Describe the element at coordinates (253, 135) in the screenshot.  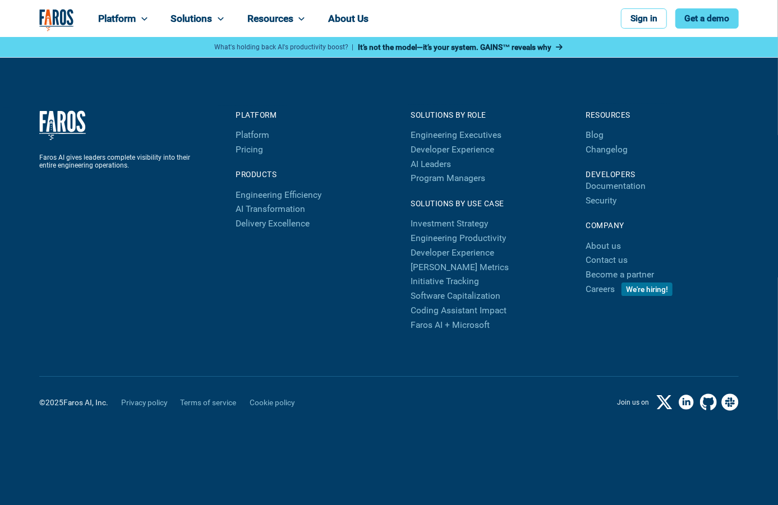
I see `a: Platform` at that location.